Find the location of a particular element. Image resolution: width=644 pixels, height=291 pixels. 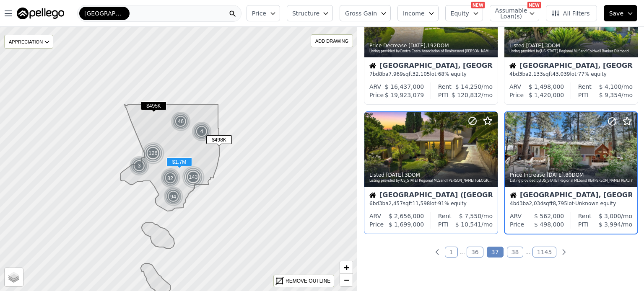

div: 46 is located at coordinates (181, 122).